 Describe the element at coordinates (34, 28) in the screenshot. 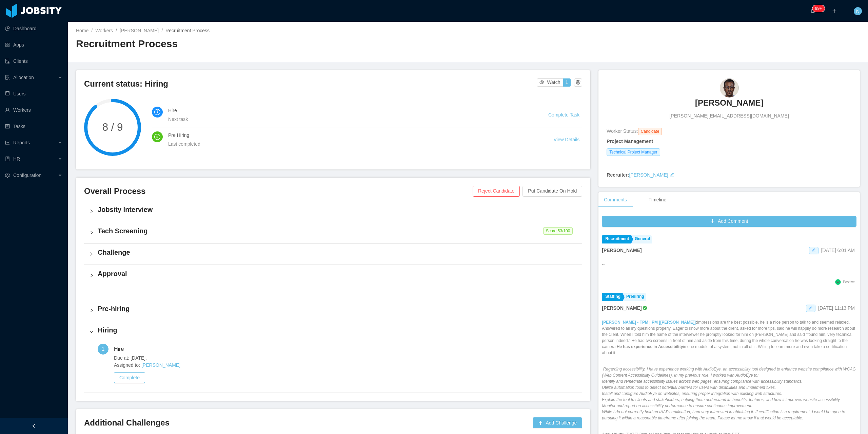

I see `a: icon: pie-chartDashboard` at that location.